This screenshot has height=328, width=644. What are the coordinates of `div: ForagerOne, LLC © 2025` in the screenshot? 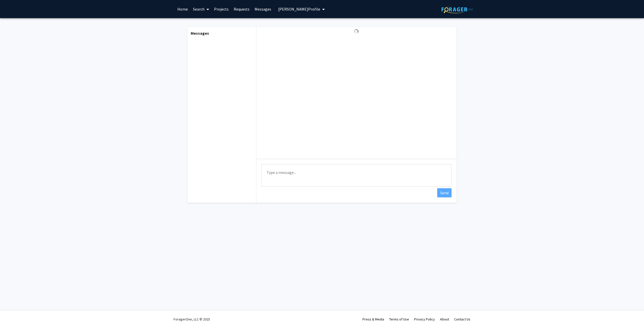 It's located at (191, 319).